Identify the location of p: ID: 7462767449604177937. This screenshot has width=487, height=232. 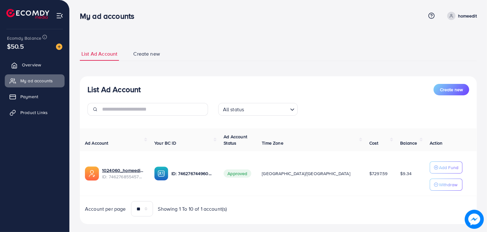
(193, 174).